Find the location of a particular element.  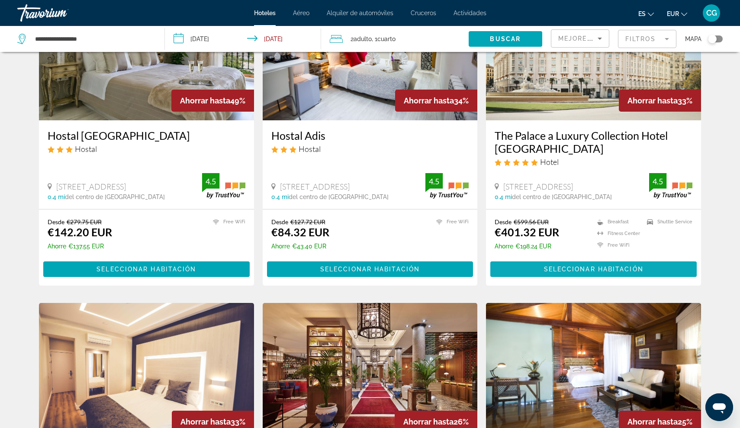

p: €137.55 EUR is located at coordinates (80, 246).